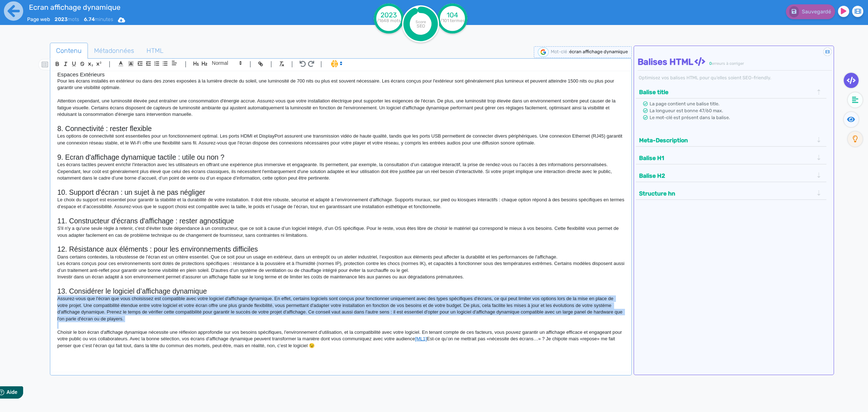 The height and width of the screenshot is (412, 868). I want to click on a: HTML, so click(155, 51).